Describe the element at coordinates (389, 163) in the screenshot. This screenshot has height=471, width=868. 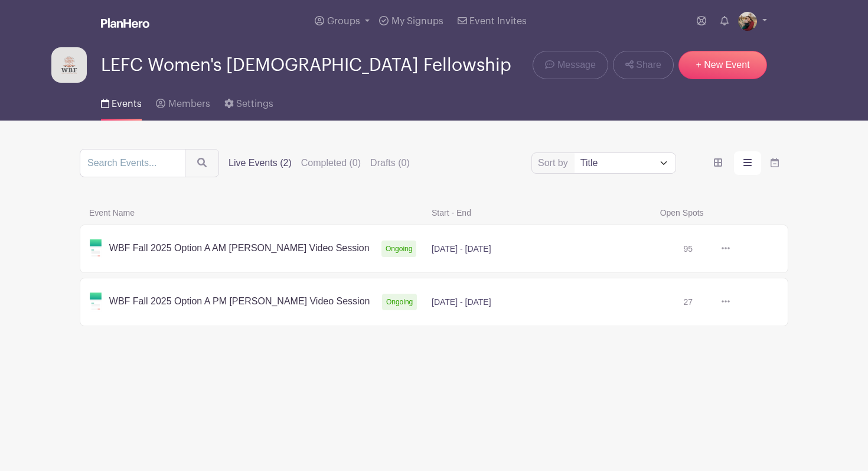
I see `label: Drafts (0)` at that location.